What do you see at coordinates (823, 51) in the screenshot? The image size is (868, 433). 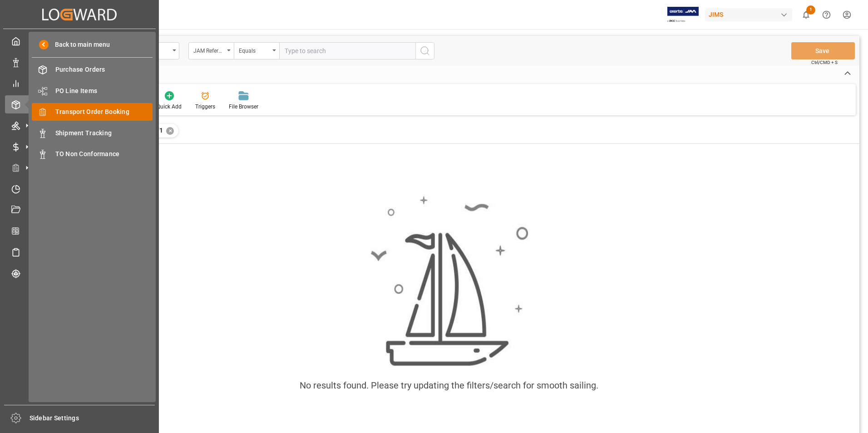 I see `button: Save` at bounding box center [823, 51].